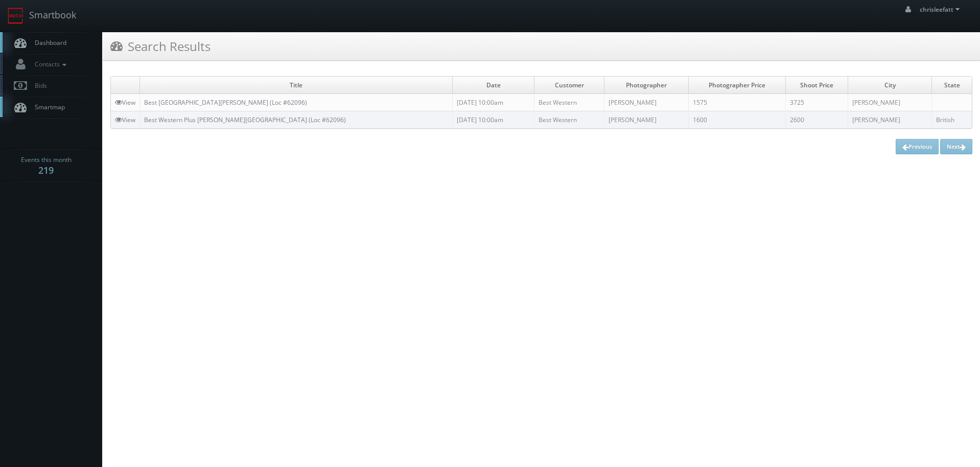 Image resolution: width=980 pixels, height=467 pixels. What do you see at coordinates (47, 107) in the screenshot?
I see `span: Smartmap` at bounding box center [47, 107].